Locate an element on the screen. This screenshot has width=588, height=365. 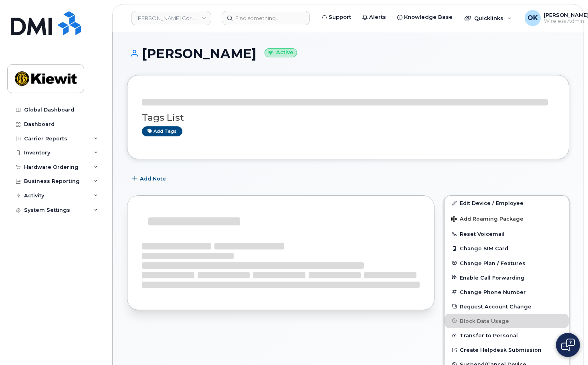
a: Create Helpdesk Submission is located at coordinates (507, 350).